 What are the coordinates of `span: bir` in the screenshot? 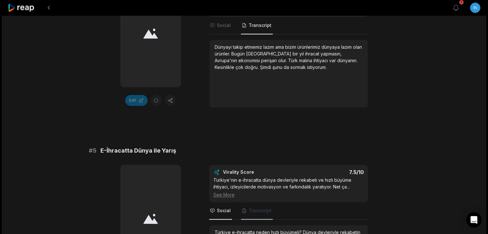 It's located at (296, 54).